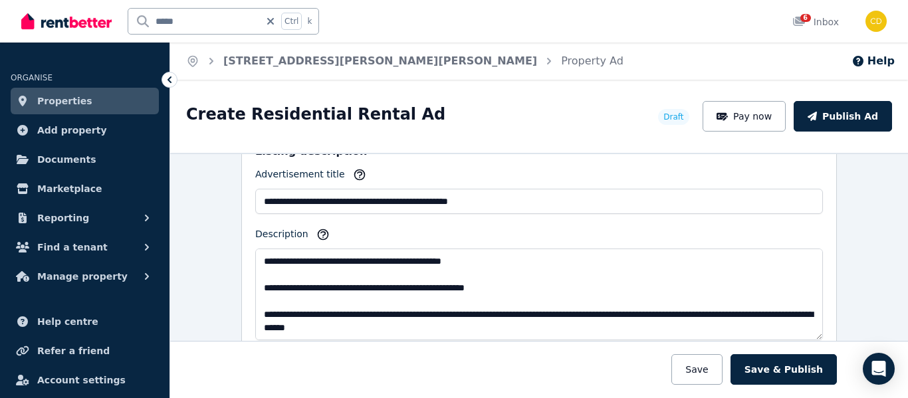  Describe the element at coordinates (81, 380) in the screenshot. I see `span: Account settings` at that location.